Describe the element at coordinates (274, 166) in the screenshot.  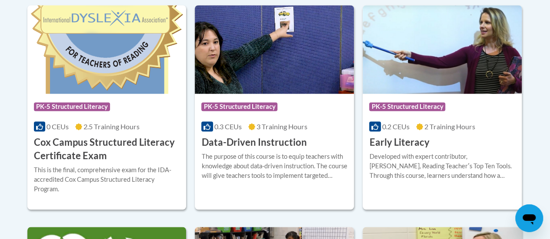
I see `div: The purpose of this course is to equip teachers with knowledge about data-driven instruction. The...` at that location.